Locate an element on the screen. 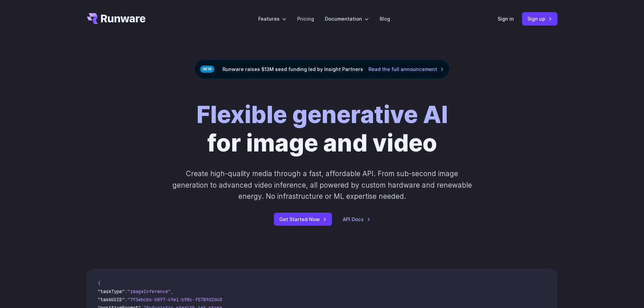 This screenshot has height=308, width=644. label: Features is located at coordinates (272, 18).